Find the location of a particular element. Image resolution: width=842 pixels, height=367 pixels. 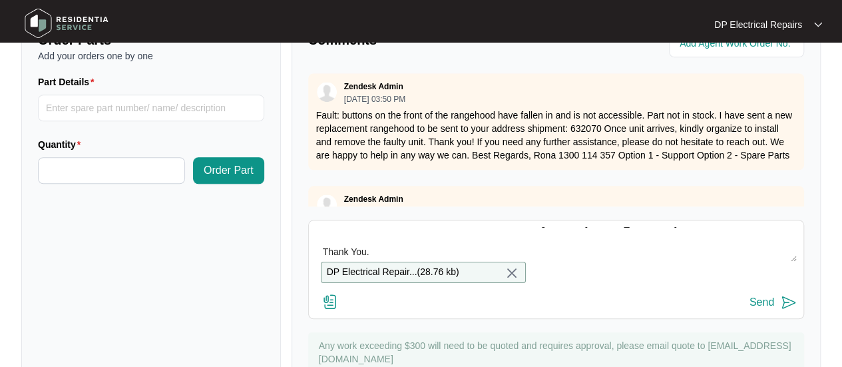

span: Order Part is located at coordinates (228, 170).